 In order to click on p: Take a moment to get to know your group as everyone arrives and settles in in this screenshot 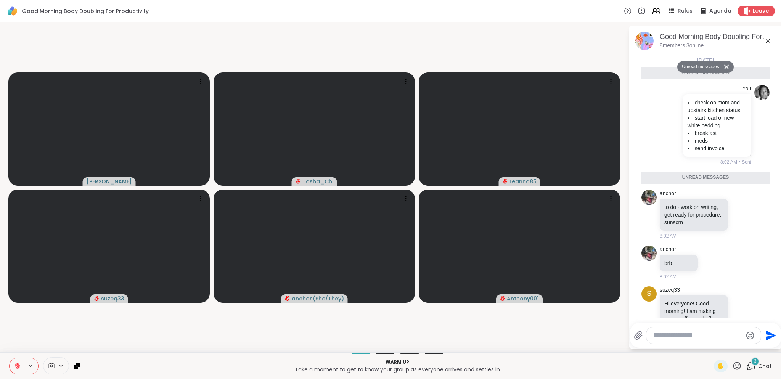, I will do `click(397, 370)`.